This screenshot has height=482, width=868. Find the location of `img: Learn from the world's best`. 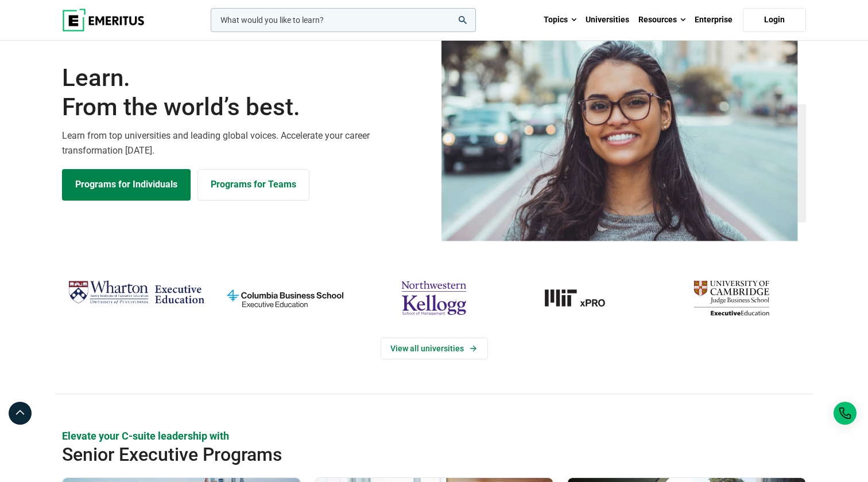

img: Learn from the world's best is located at coordinates (619, 136).